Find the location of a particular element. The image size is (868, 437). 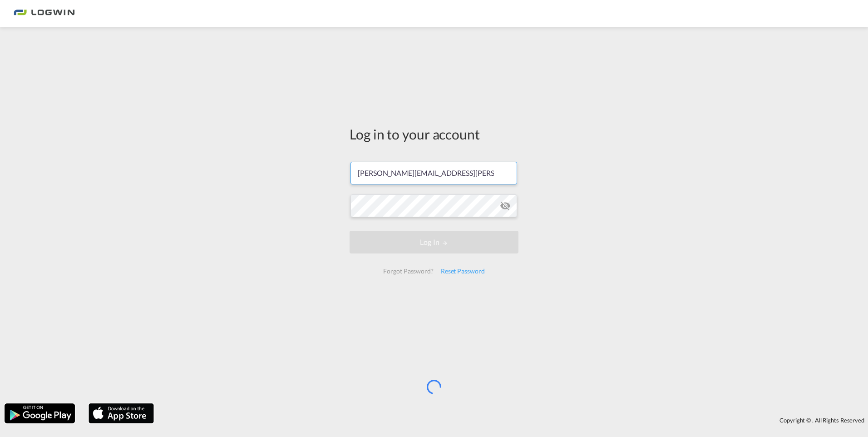

button: LOGIN is located at coordinates (434, 242).